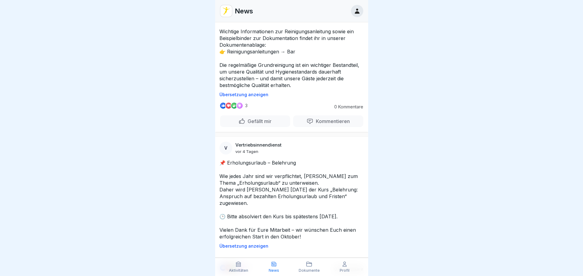 The width and height of the screenshot is (583, 276). What do you see at coordinates (238, 271) in the screenshot?
I see `p: Aktivitäten` at bounding box center [238, 271].